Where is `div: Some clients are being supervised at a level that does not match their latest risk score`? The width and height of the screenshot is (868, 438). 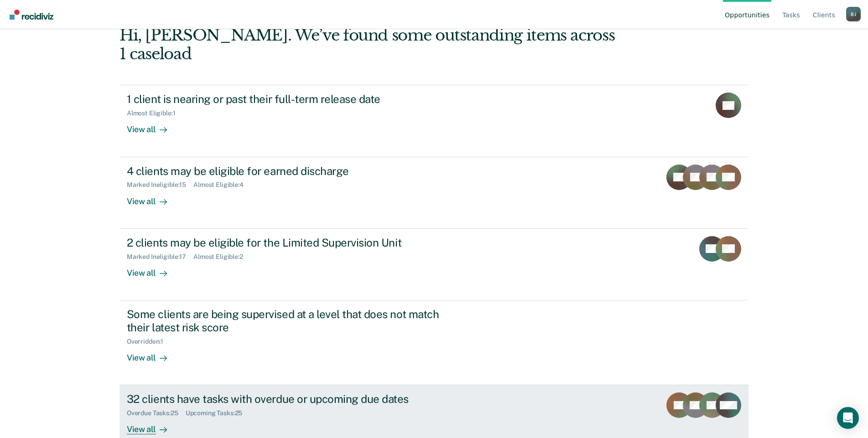 div: Some clients are being supervised at a level that does not match their latest risk score is located at coordinates (287, 321).